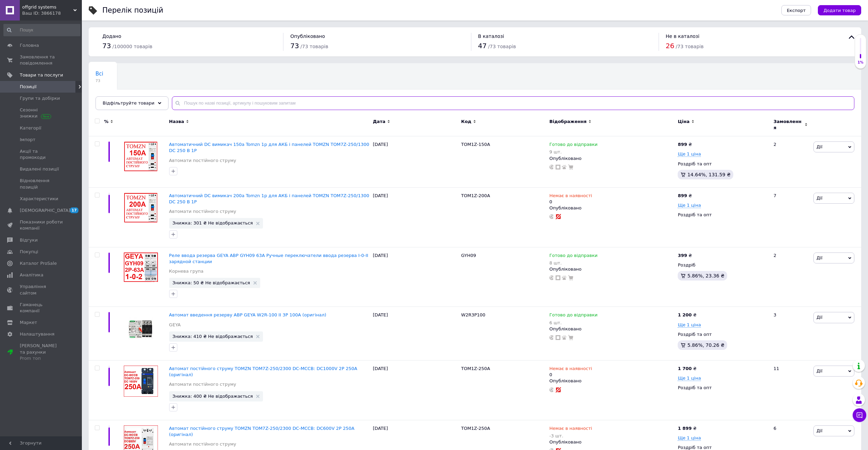 This screenshot has width=868, height=450. I want to click on span: Відновлення позицій, so click(41, 184).